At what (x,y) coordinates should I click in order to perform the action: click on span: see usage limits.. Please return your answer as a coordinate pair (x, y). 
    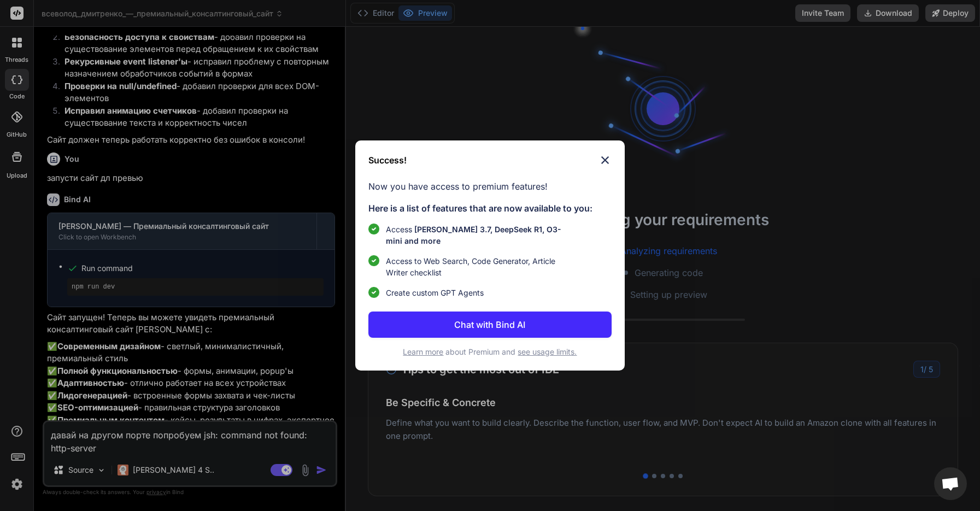
    Looking at the image, I should click on (547, 351).